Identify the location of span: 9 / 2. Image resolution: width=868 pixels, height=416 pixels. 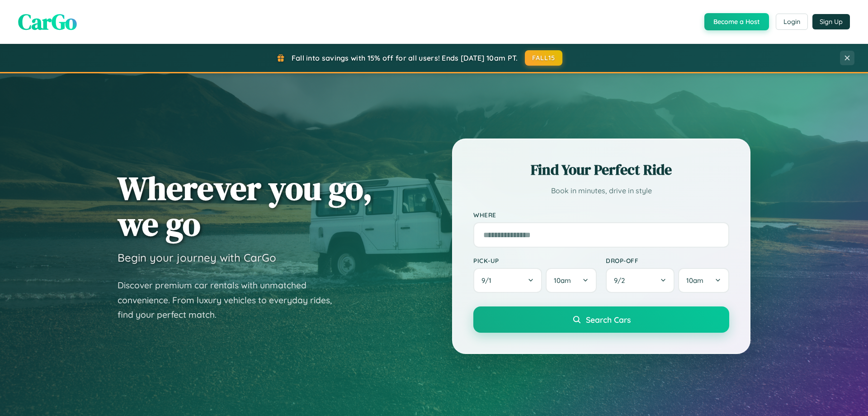
(621, 280).